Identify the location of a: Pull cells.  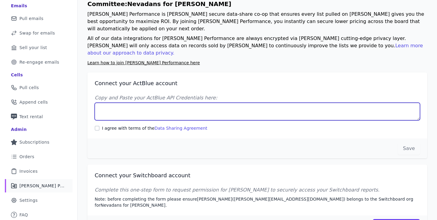
(39, 88).